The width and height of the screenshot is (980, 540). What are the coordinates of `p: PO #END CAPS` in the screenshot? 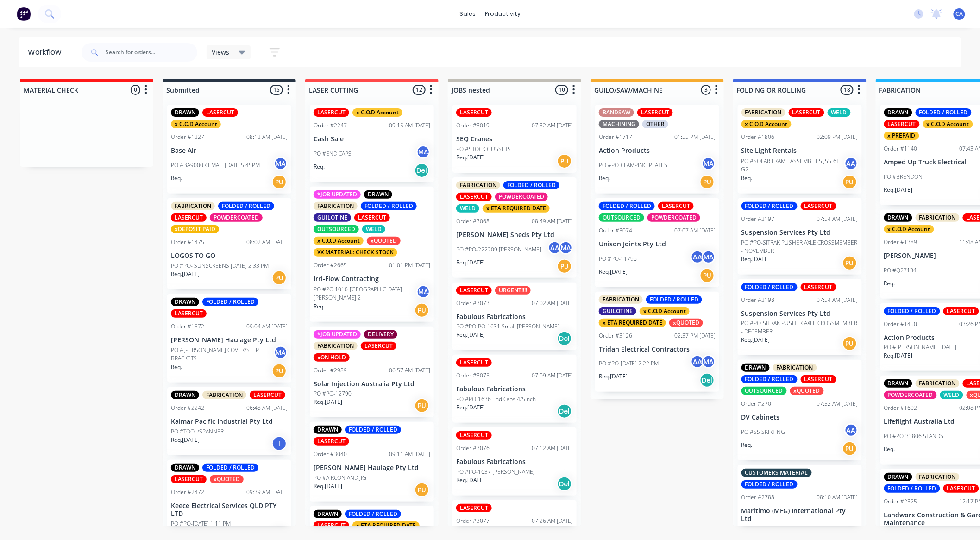 It's located at (332, 154).